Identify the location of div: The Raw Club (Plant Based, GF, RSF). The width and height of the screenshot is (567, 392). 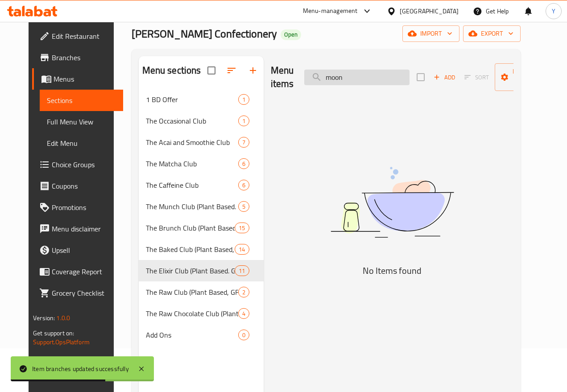
(192, 292).